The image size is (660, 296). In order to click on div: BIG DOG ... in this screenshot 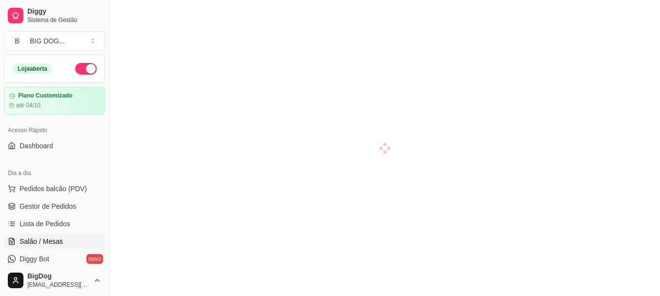, I will do `click(47, 41)`.